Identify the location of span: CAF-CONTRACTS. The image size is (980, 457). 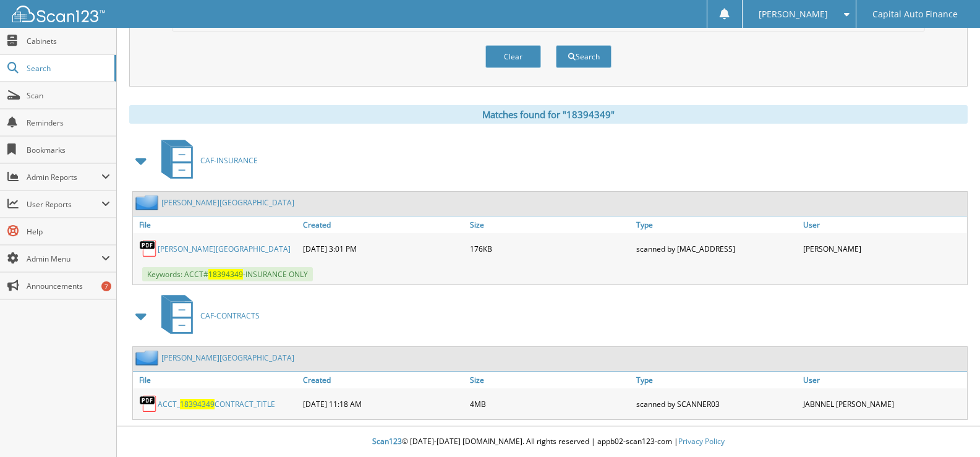
(230, 316).